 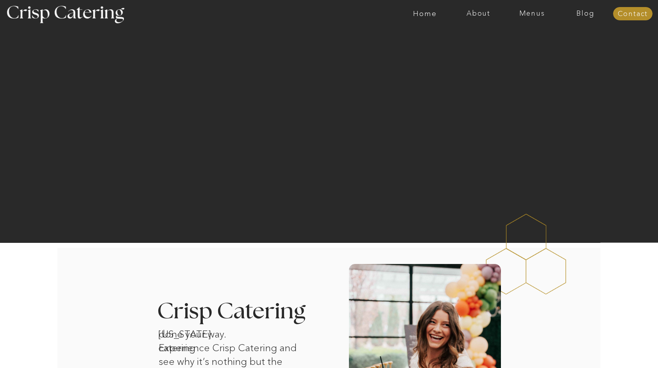 What do you see at coordinates (532, 14) in the screenshot?
I see `nav: Menus` at bounding box center [532, 14].